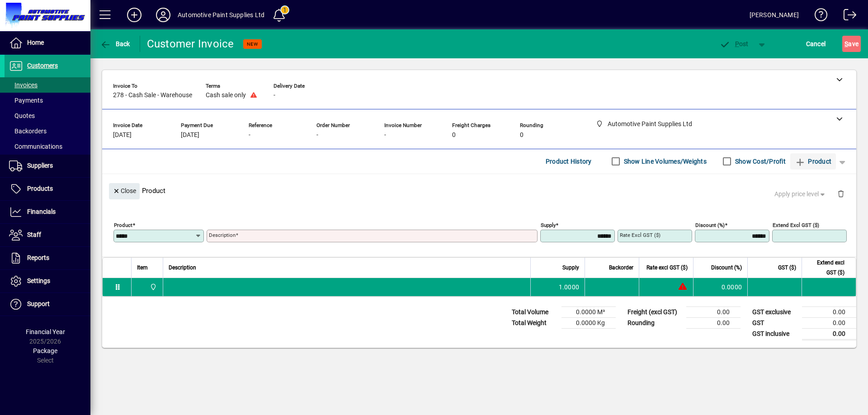 This screenshot has width=868, height=415. Describe the element at coordinates (737, 44) in the screenshot. I see `span: P` at that location.